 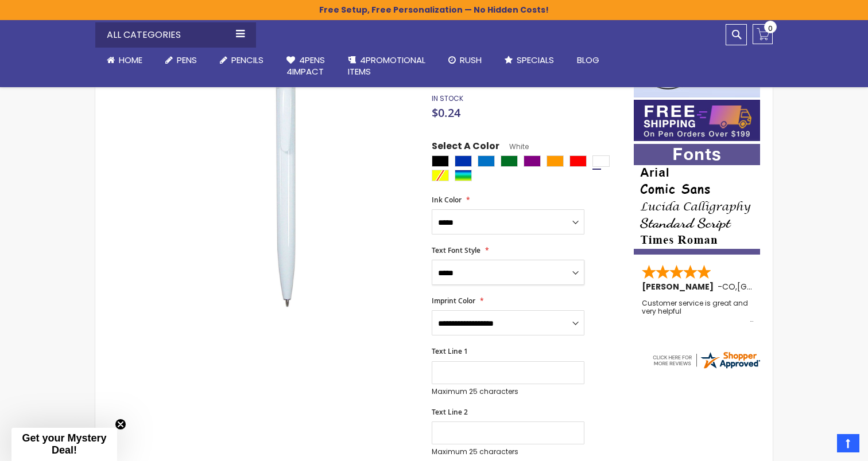 I want to click on span: Text Line 2, so click(x=449, y=412).